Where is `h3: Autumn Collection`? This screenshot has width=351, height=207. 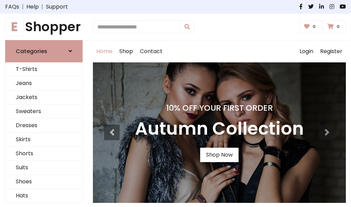
h3: Autumn Collection is located at coordinates (220, 129).